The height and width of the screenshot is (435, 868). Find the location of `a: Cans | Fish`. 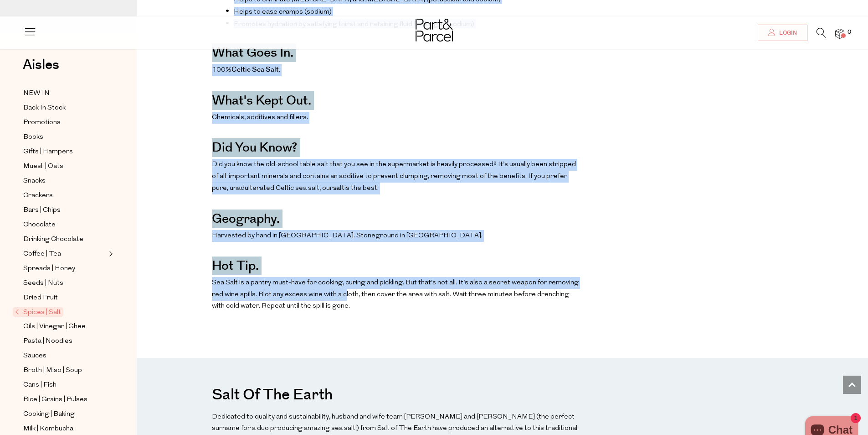

a: Cans | Fish is located at coordinates (65, 385).